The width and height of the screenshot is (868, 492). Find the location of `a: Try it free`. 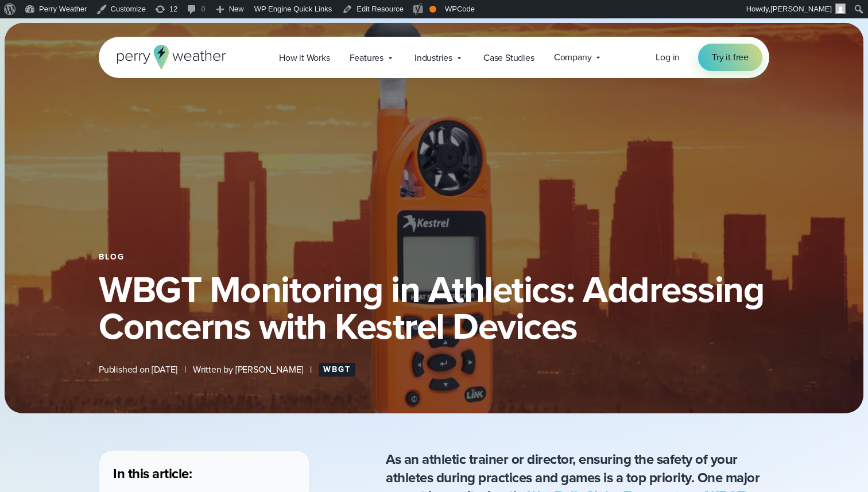

a: Try it free is located at coordinates (730, 57).